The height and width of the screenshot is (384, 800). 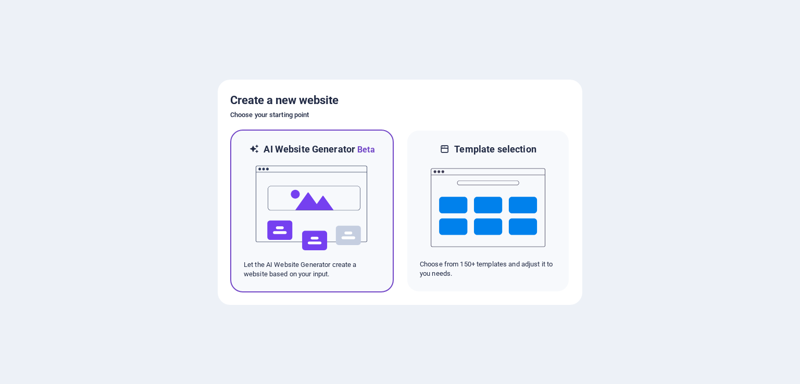 I want to click on p: Choose from 150+ templates and adjust it to you needs., so click(x=488, y=269).